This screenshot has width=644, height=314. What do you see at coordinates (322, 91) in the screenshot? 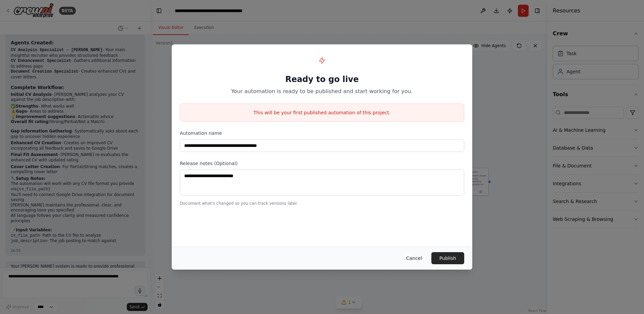
I see `p: Your automation is ready to be published and start working for you.` at bounding box center [322, 91].